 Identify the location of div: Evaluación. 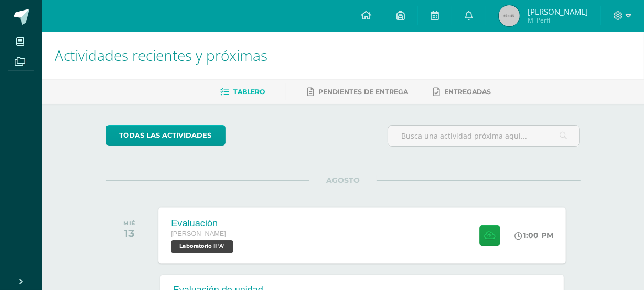
(203, 223).